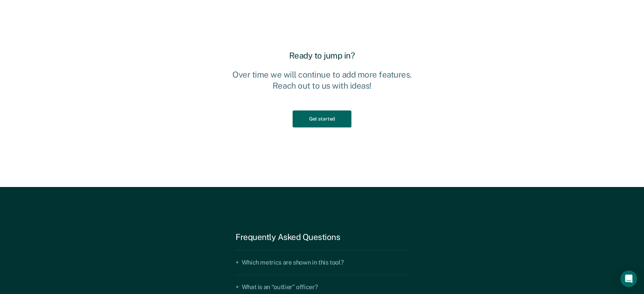  Describe the element at coordinates (322, 119) in the screenshot. I see `button: Get started` at that location.